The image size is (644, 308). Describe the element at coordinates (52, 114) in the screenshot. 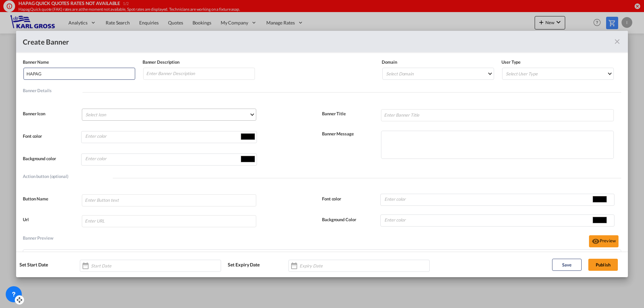

I see `label: Banner Icon` at that location.